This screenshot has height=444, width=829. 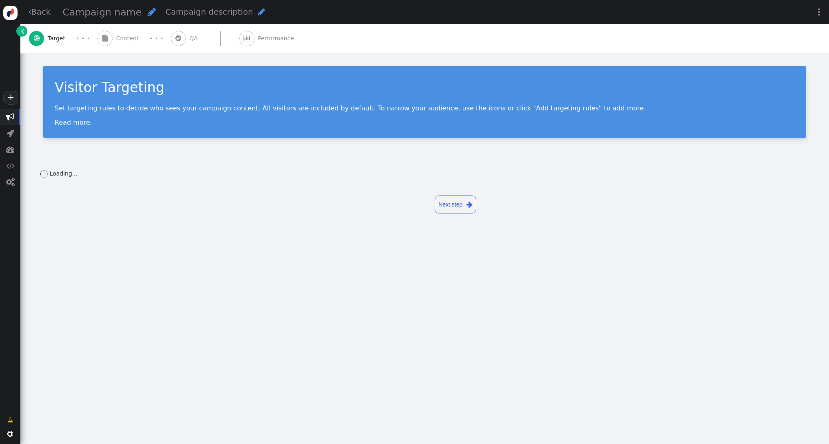 I want to click on img: logo-icon.svg, so click(x=10, y=13).